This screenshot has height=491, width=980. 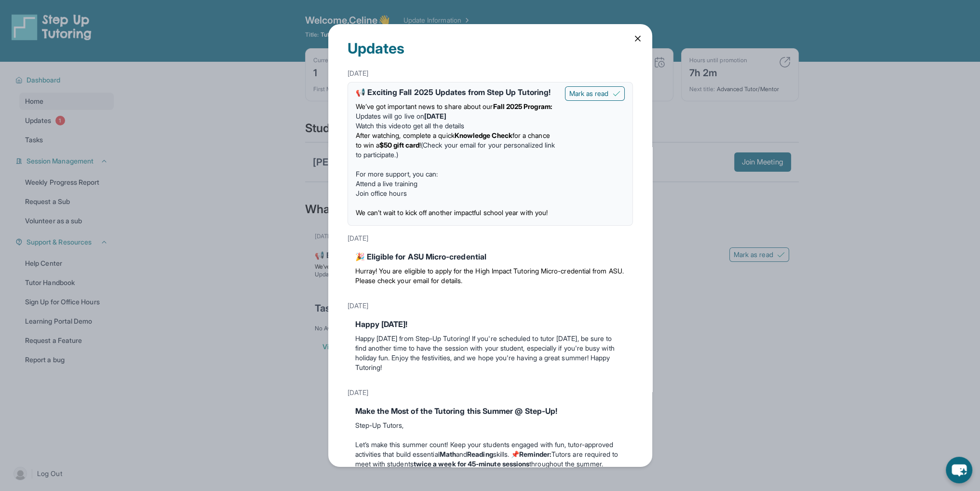 What do you see at coordinates (489, 275) in the screenshot?
I see `span: Hurray! You are eligible to apply for the High Impact Tutoring Micro-credential from ASU. Please ...` at bounding box center [489, 275].